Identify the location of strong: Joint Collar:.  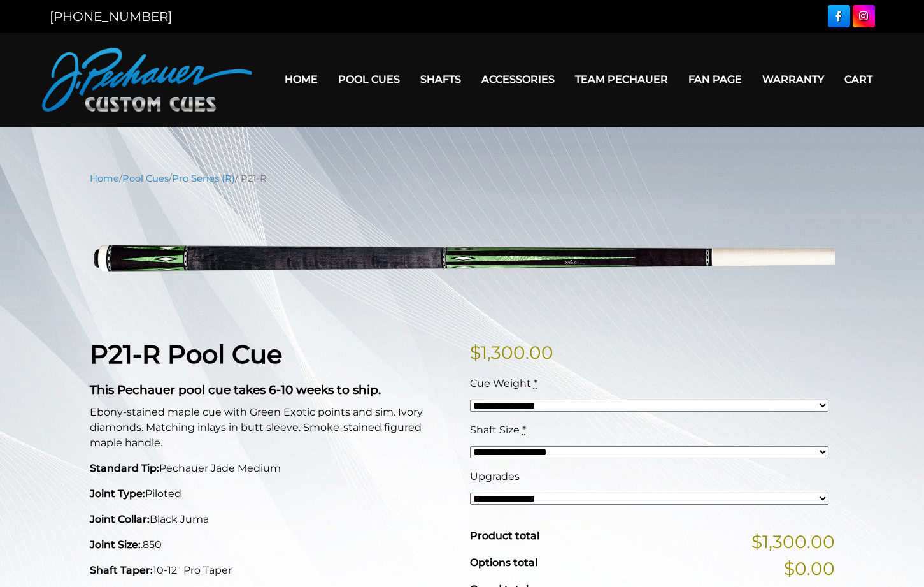
(120, 519).